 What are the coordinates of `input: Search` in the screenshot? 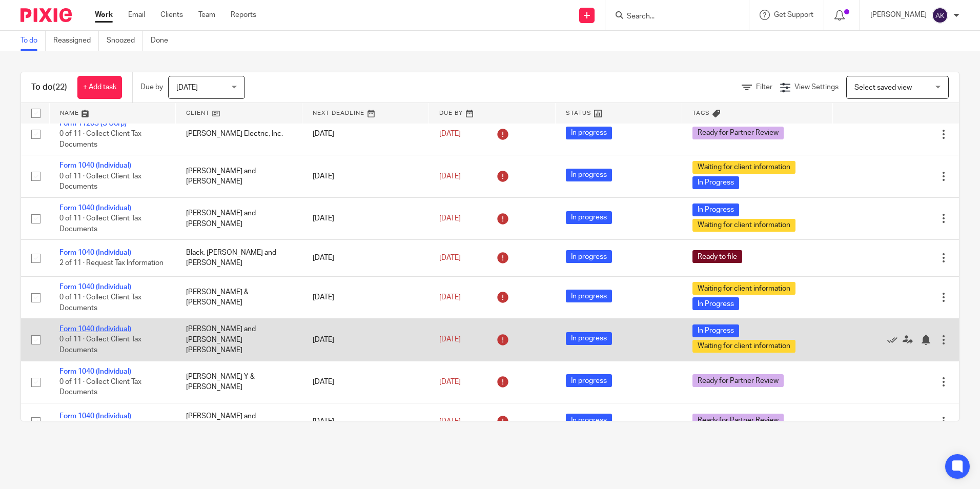 It's located at (672, 17).